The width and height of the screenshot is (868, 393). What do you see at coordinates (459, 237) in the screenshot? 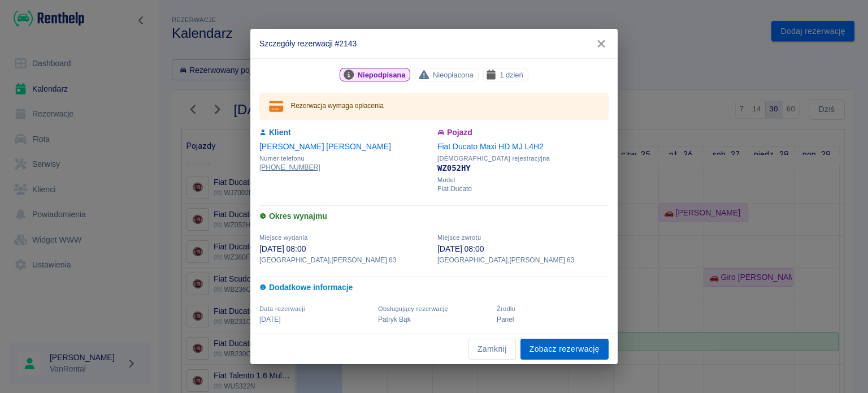
I see `span: Miejsce zwrotu` at bounding box center [459, 237].